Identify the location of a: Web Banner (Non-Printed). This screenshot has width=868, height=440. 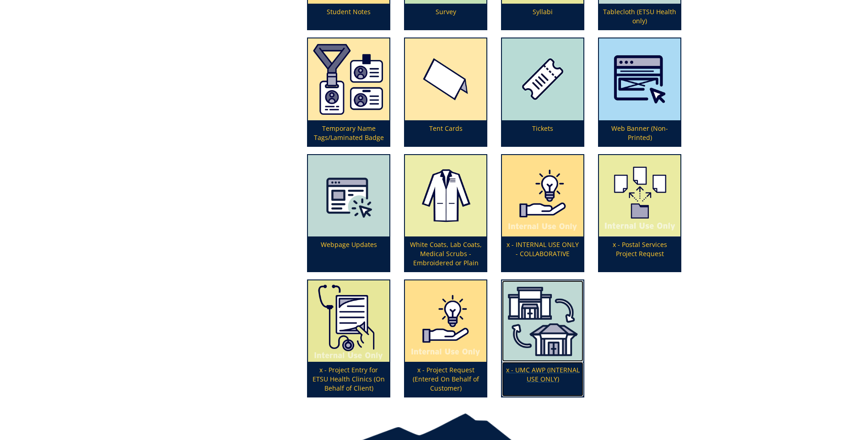
(640, 92).